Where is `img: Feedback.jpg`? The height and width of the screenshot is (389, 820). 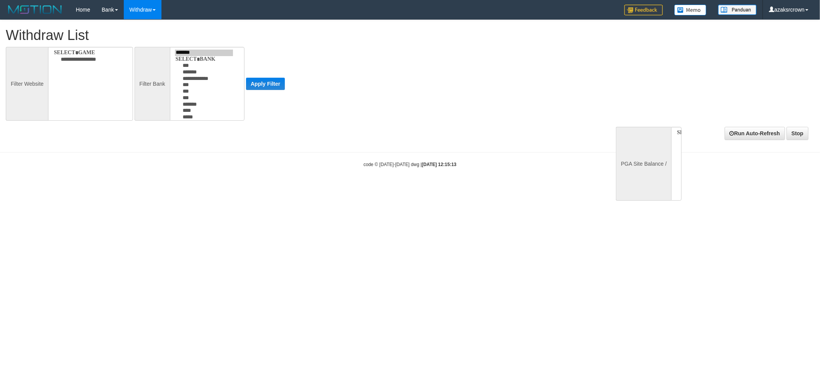
img: Feedback.jpg is located at coordinates (644, 10).